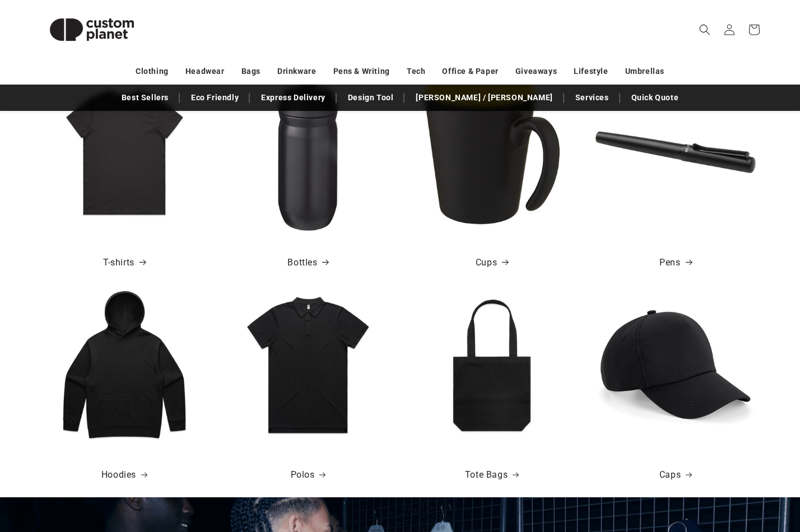  Describe the element at coordinates (124, 475) in the screenshot. I see `a: Hoodies` at that location.